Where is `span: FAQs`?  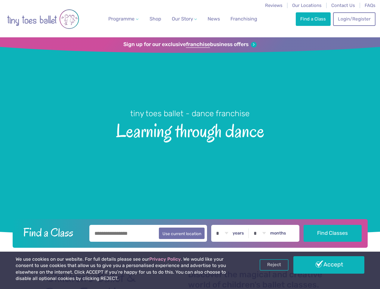
span: FAQs is located at coordinates (370, 5).